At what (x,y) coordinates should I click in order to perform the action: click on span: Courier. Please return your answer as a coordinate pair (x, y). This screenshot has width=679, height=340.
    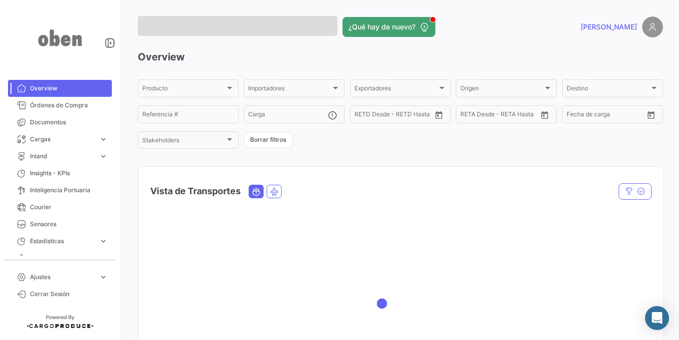
    Looking at the image, I should click on (69, 207).